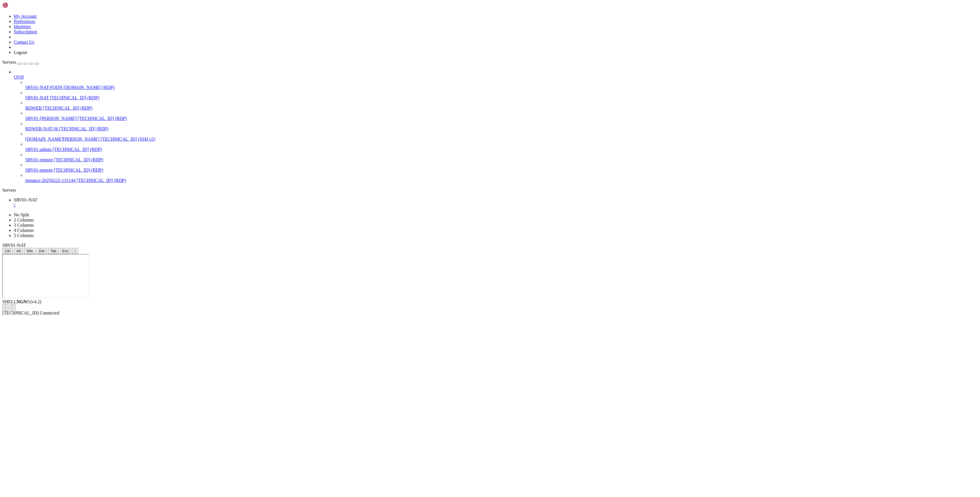 The width and height of the screenshot is (980, 497). I want to click on span: Win, so click(29, 251).